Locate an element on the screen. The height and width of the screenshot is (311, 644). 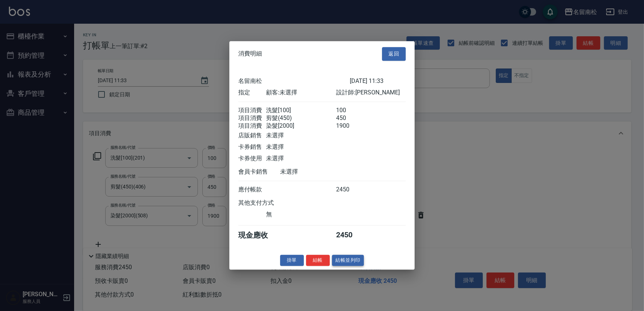
div: 無 is located at coordinates (301, 214).